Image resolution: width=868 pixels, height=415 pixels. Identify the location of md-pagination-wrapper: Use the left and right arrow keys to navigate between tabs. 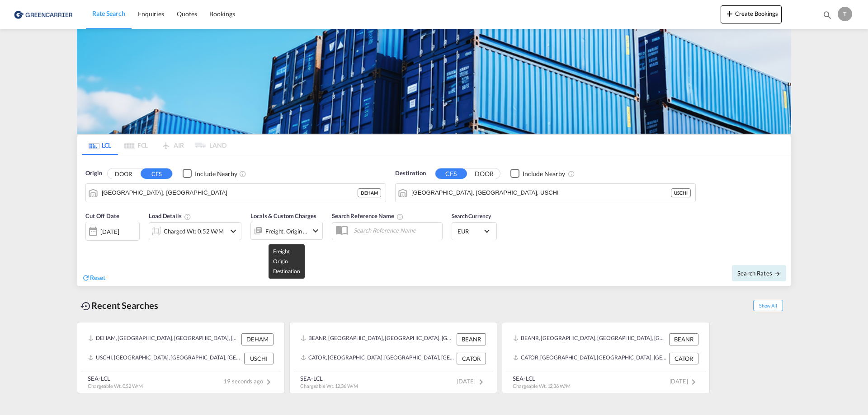
(154, 145).